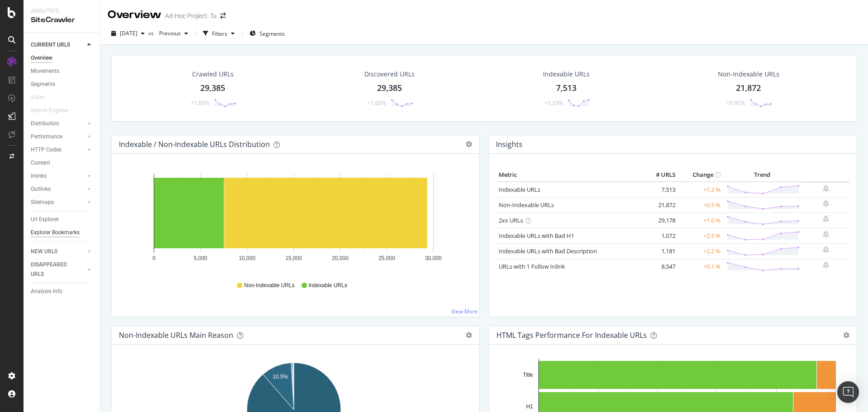  I want to click on a: HTTP Codes, so click(57, 150).